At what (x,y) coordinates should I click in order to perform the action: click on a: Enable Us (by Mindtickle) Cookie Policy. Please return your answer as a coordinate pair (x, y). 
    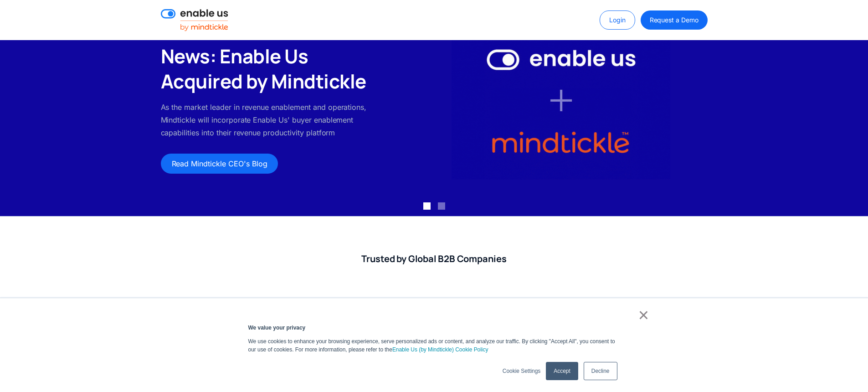
    Looking at the image, I should click on (440, 349).